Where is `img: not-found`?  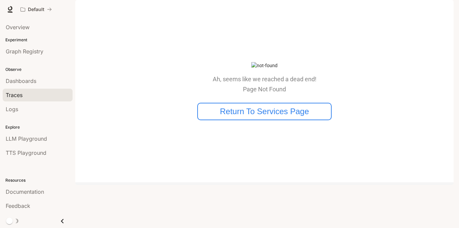 img: not-found is located at coordinates (264, 65).